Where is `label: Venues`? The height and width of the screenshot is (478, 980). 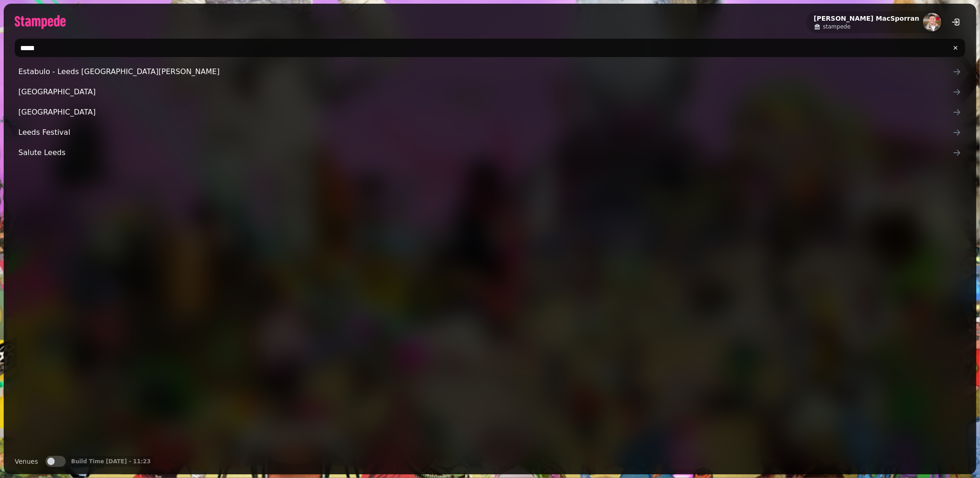 label: Venues is located at coordinates (27, 461).